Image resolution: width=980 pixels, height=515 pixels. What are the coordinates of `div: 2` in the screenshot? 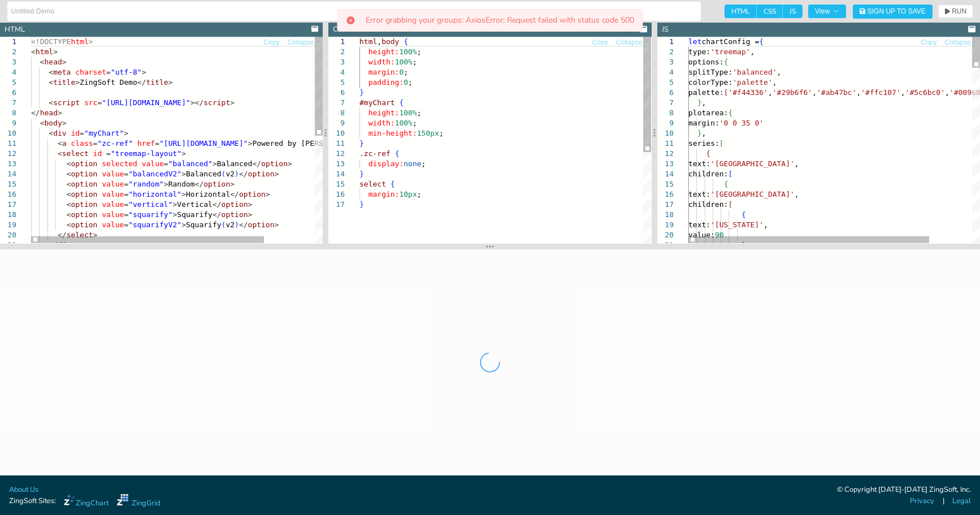 It's located at (336, 52).